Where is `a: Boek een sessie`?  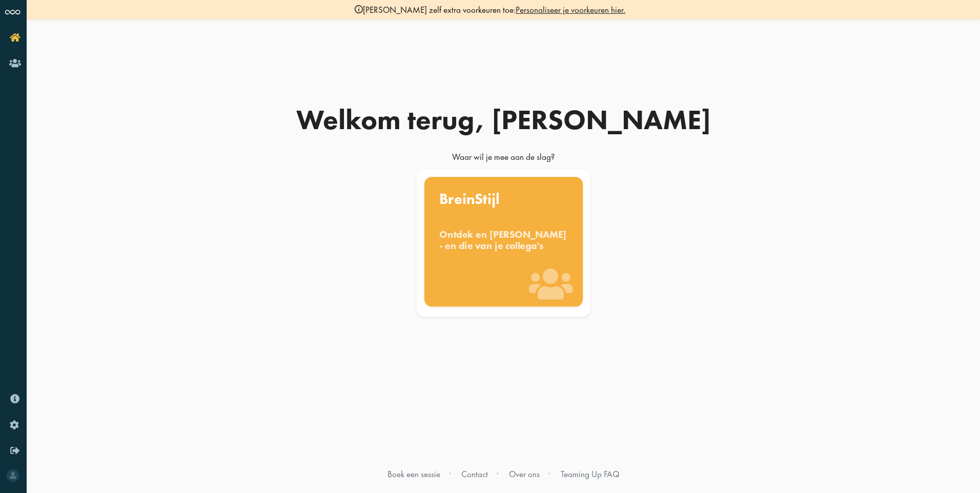 a: Boek een sessie is located at coordinates (414, 474).